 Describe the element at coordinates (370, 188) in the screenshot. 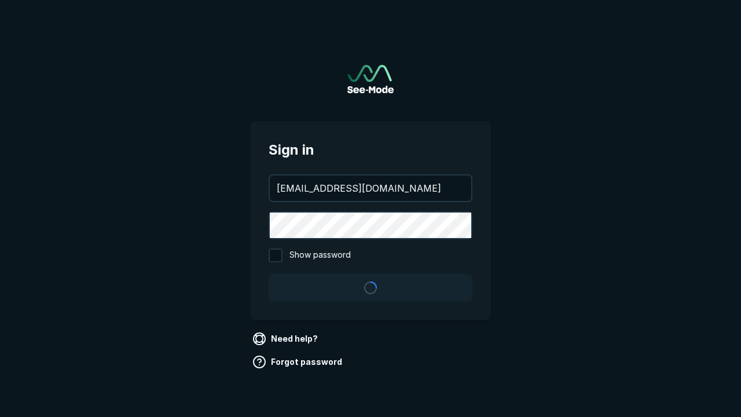

I see `input: your@email.com` at that location.